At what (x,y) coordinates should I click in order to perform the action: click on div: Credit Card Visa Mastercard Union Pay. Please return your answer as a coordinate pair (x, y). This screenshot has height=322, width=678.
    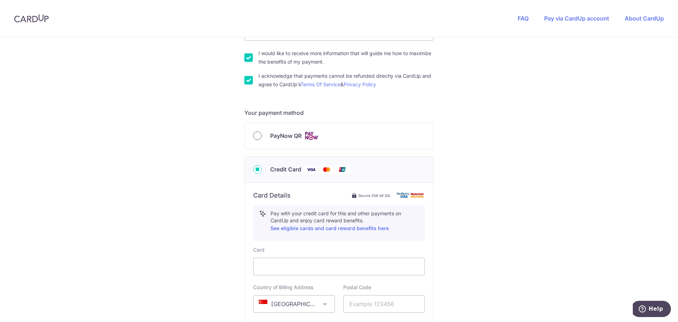
    Looking at the image, I should click on (339, 169).